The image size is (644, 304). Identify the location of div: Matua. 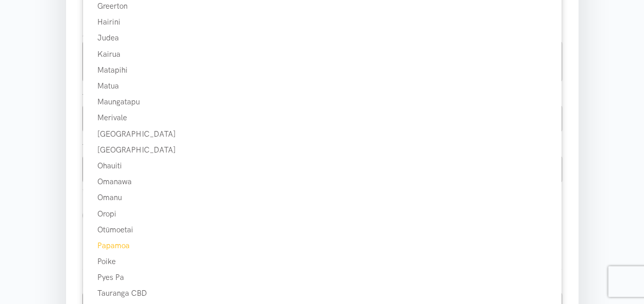
(322, 86).